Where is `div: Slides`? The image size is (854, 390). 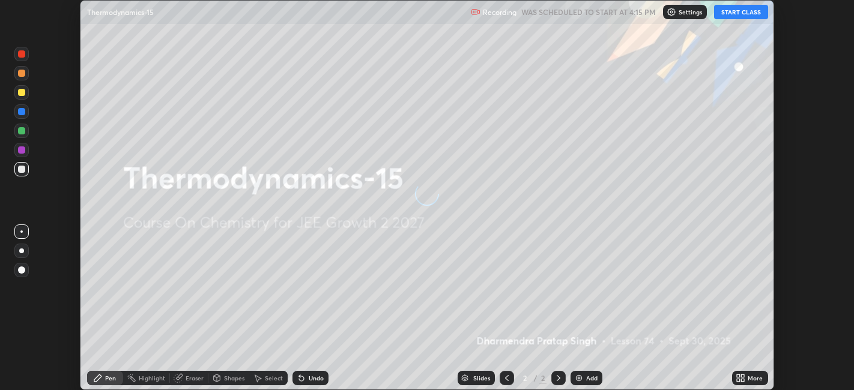
div: Slides is located at coordinates (481, 378).